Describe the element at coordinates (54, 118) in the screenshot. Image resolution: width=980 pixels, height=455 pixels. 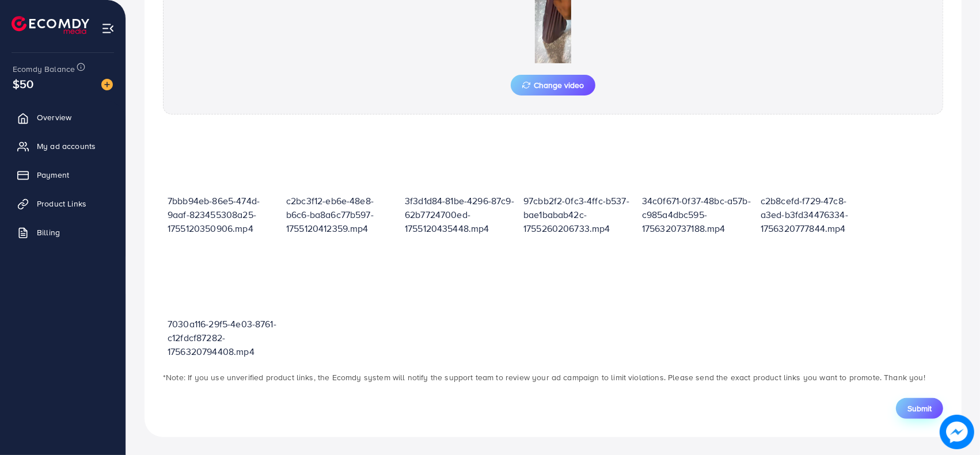
I see `span: Overview` at that location.